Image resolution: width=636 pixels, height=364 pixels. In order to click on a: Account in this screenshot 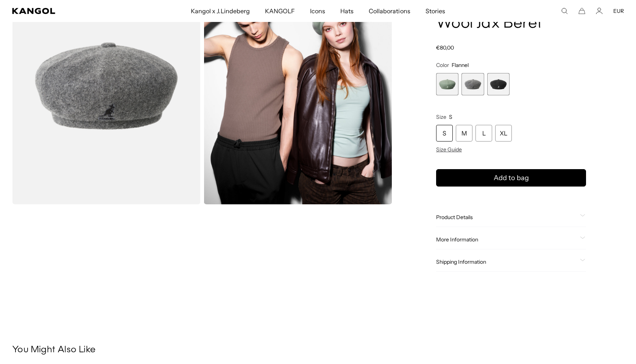, I will do `click(600, 11)`.